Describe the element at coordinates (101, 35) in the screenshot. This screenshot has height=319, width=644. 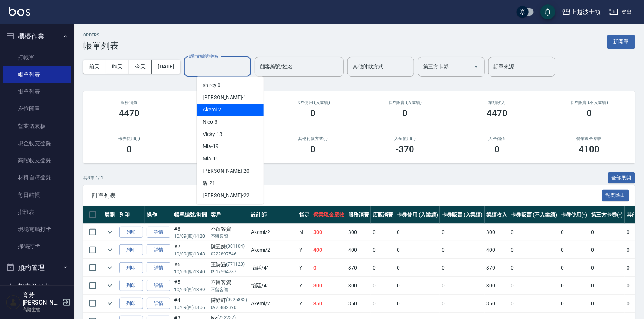
I see `h2: ORDERS` at that location.